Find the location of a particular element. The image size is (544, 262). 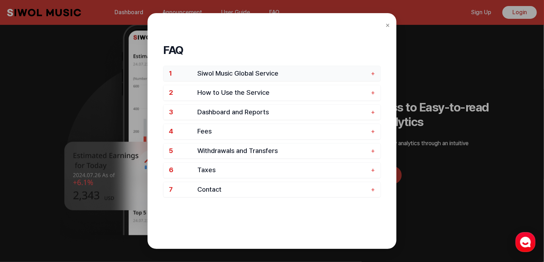

span: 6 is located at coordinates (183, 170).